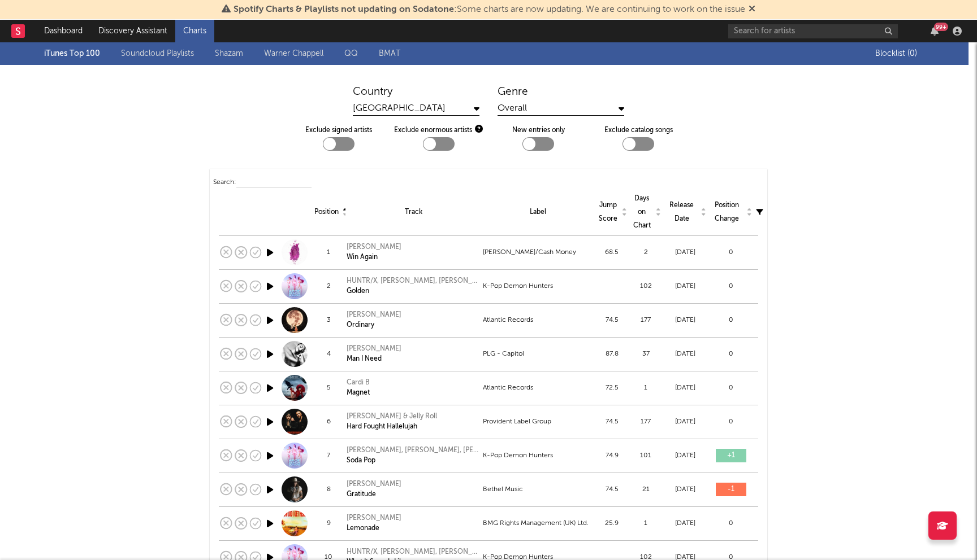 This screenshot has width=977, height=560. I want to click on span: Blocklist, so click(899, 54).